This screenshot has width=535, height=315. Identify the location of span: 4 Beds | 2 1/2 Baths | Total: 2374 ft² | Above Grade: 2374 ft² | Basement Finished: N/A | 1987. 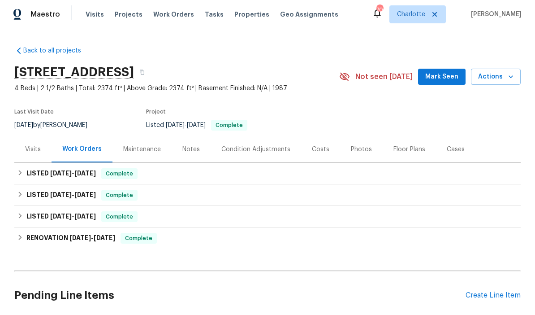
(177, 88).